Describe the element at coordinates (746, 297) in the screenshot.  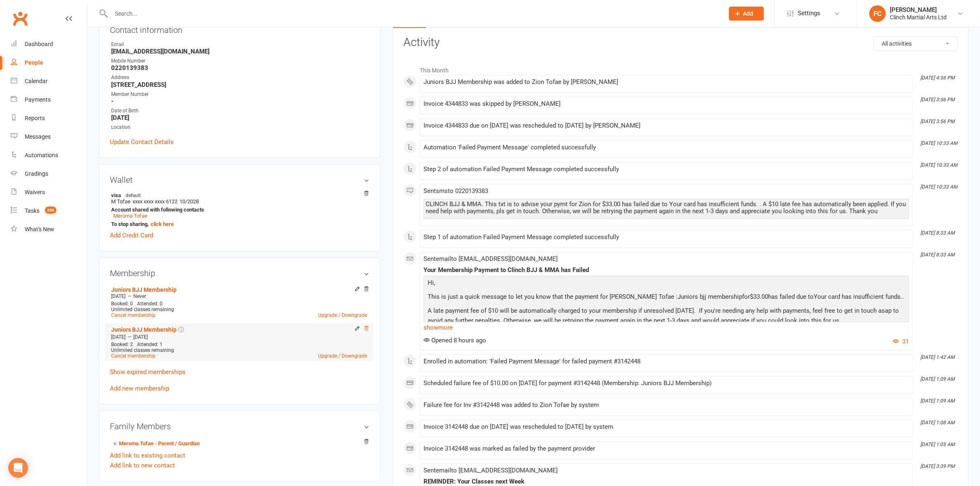
I see `span: for` at that location.